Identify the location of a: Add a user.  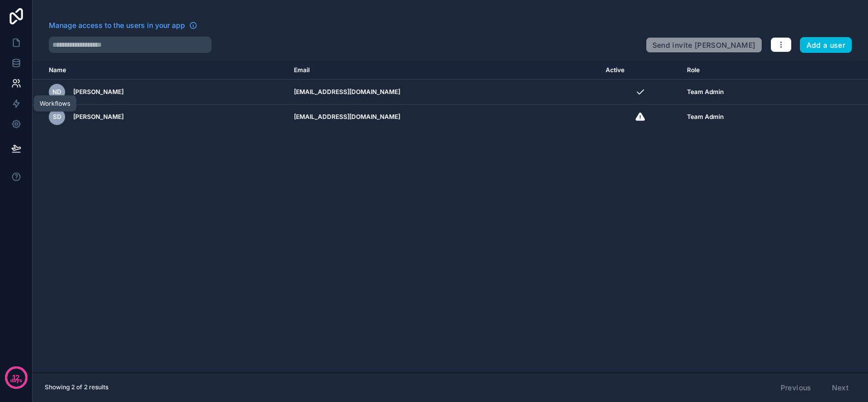
(825, 45).